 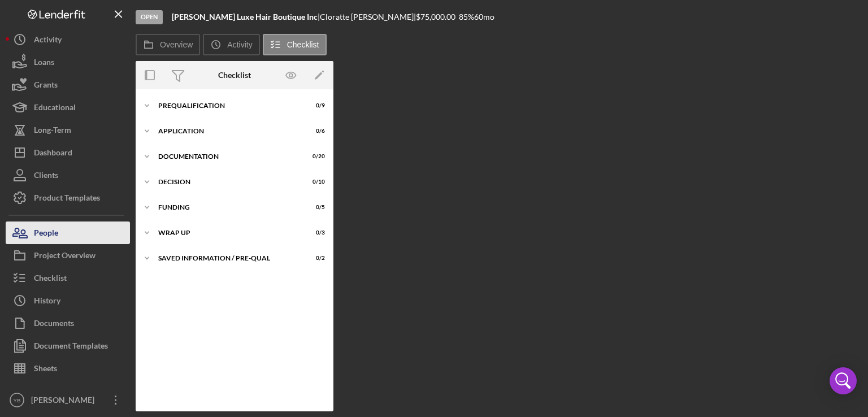 What do you see at coordinates (68, 85) in the screenshot?
I see `a: Grants` at bounding box center [68, 85].